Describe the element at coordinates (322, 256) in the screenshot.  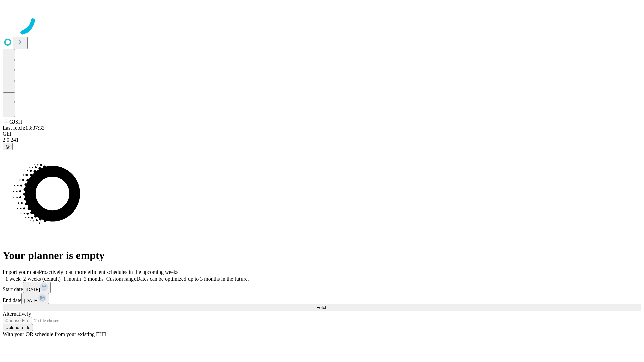
I see `h1: Your planner is empty` at that location.